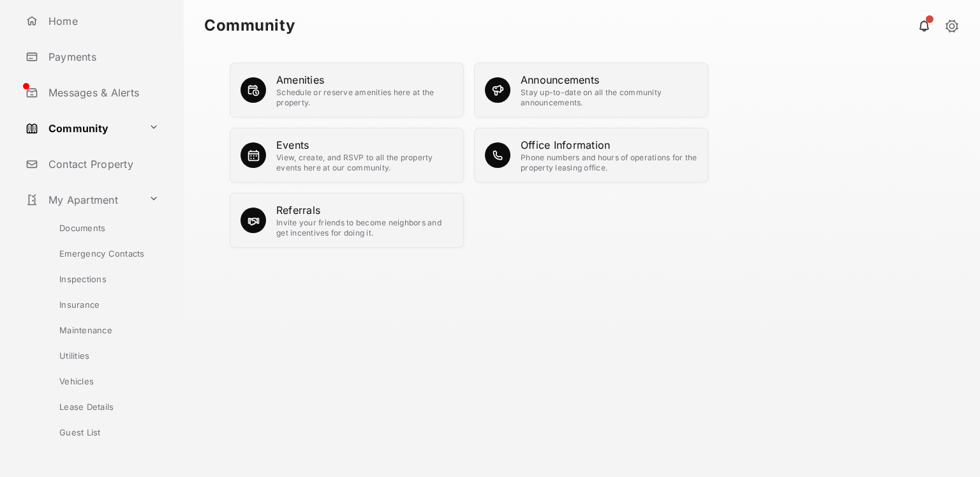  What do you see at coordinates (103, 228) in the screenshot?
I see `a: Documents` at bounding box center [103, 228].